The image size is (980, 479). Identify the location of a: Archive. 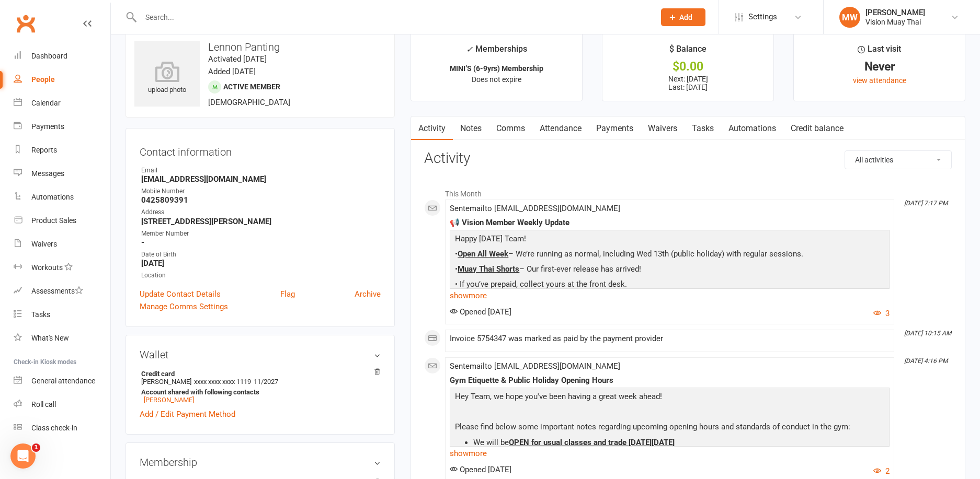
(368, 294).